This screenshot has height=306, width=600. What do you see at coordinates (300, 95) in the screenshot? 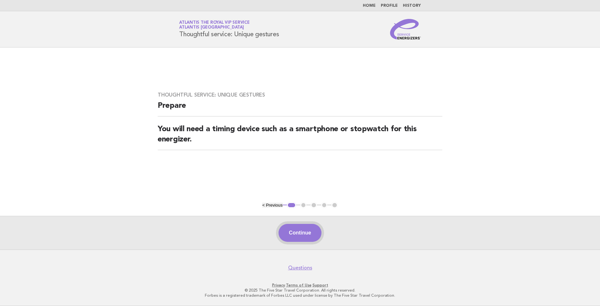
I see `h3: Thoughtful service: Unique gestures` at bounding box center [300, 95].